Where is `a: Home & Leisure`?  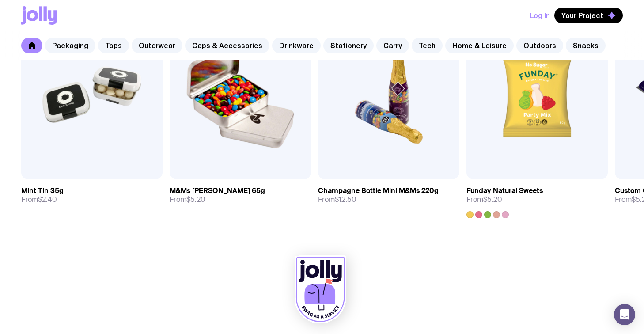
a: Home & Leisure is located at coordinates (480, 45).